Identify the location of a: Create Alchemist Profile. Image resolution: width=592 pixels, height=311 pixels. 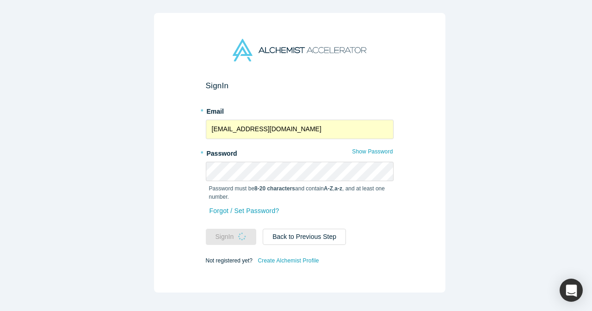
(288, 261).